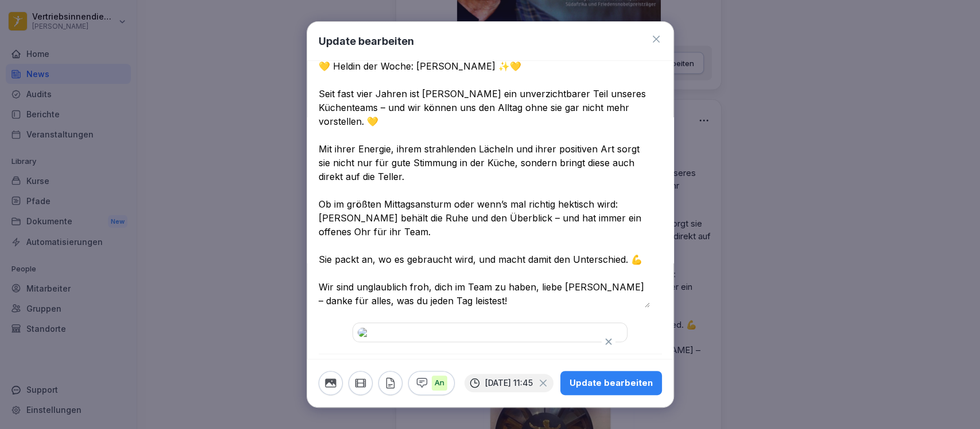 This screenshot has width=980, height=429. I want to click on h1: Update bearbeiten, so click(366, 41).